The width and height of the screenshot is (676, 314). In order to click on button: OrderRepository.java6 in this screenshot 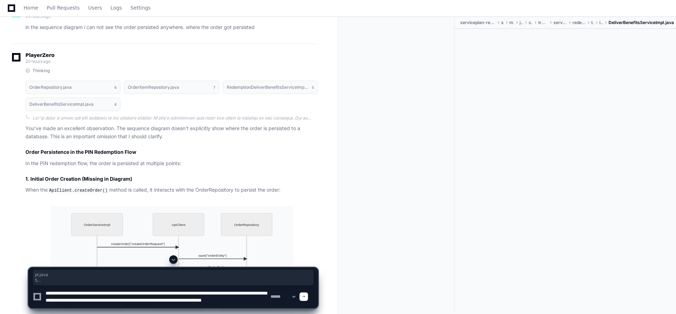, I will do `click(73, 87)`.